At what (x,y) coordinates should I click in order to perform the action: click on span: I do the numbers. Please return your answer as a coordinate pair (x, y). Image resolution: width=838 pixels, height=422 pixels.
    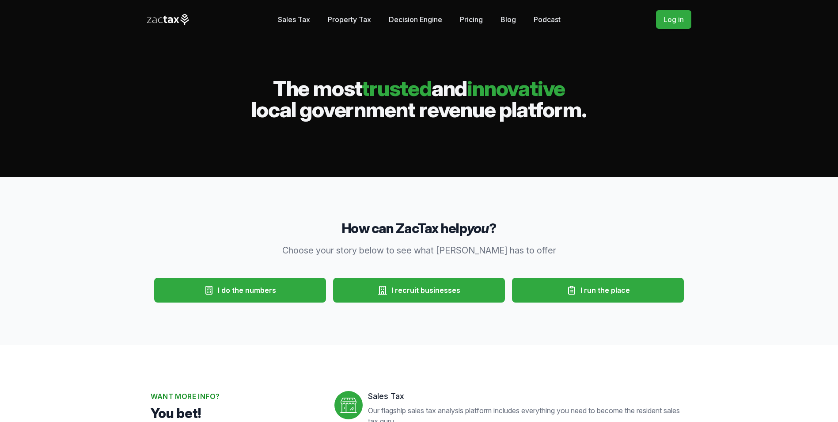
    Looking at the image, I should click on (247, 290).